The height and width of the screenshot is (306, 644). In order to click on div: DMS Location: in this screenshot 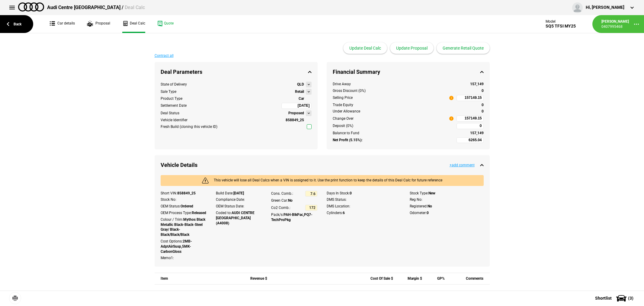, I will do `click(363, 206)`.